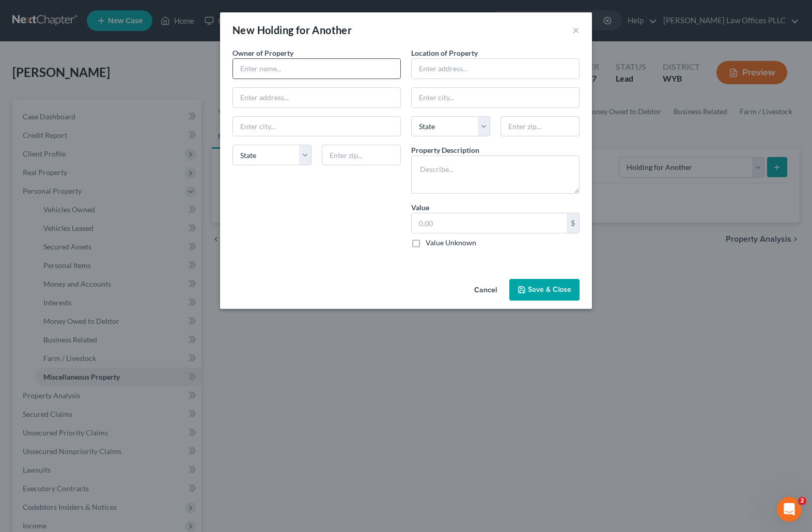  Describe the element at coordinates (292, 30) in the screenshot. I see `div: New Holding for Another` at that location.